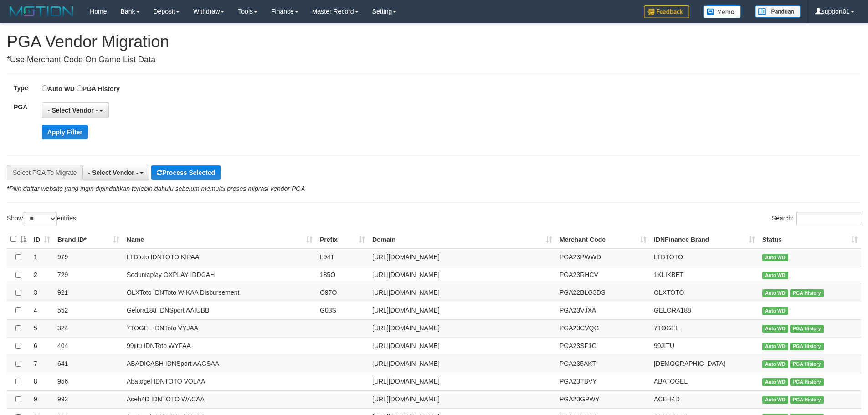  I want to click on th: Domain: activate to sort column ascending, so click(462, 239).